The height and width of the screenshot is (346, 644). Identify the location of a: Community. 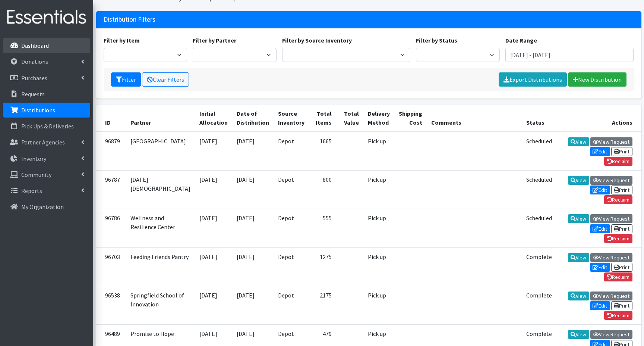
(47, 175).